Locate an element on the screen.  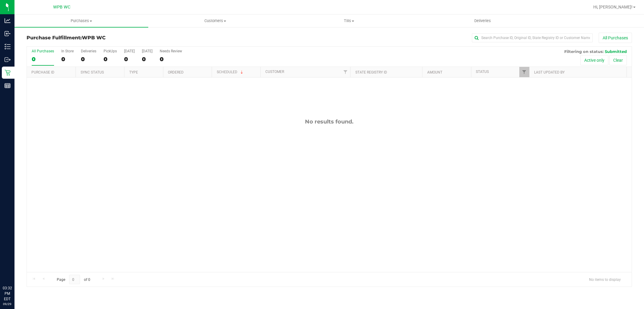
inline-svg: Inbound is located at coordinates (7, 34).